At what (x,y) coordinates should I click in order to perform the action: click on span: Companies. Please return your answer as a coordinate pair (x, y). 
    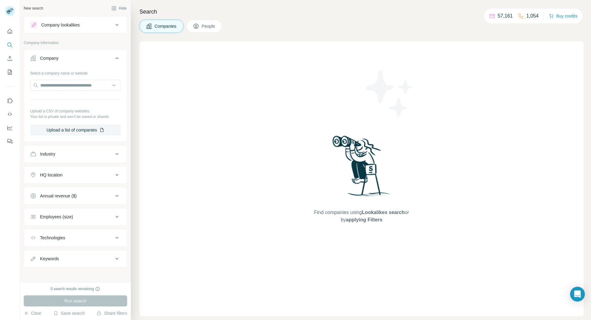
    Looking at the image, I should click on (166, 26).